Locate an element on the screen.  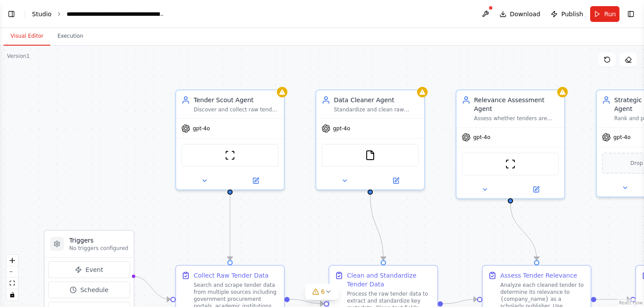
button: Download is located at coordinates (520, 14).